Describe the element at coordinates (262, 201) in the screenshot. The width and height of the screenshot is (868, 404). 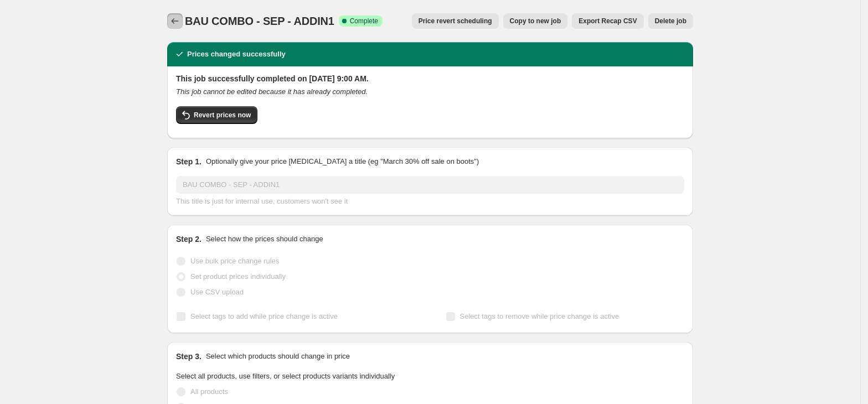
I see `span: This title is just for internal use, customers won't see it` at that location.